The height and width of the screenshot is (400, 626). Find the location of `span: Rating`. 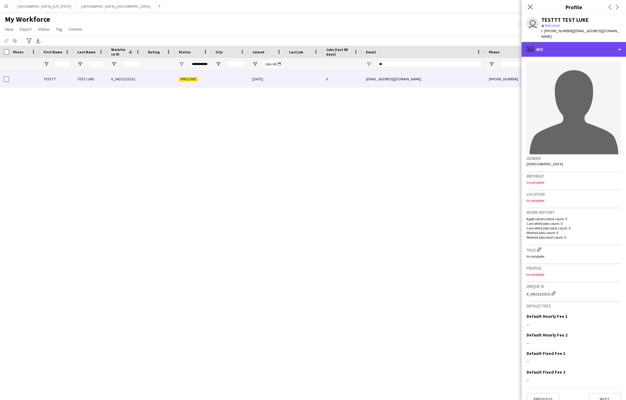

span: Rating is located at coordinates (154, 52).